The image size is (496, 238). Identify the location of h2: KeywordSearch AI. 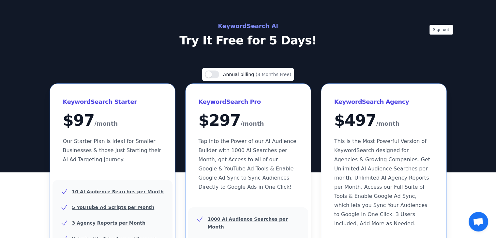
(248, 26).